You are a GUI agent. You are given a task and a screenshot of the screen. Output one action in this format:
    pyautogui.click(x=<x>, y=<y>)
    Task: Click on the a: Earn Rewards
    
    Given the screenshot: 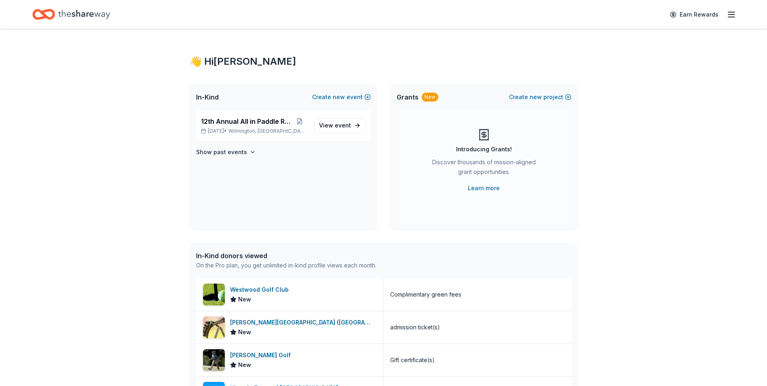 What is the action you would take?
    pyautogui.click(x=695, y=15)
    